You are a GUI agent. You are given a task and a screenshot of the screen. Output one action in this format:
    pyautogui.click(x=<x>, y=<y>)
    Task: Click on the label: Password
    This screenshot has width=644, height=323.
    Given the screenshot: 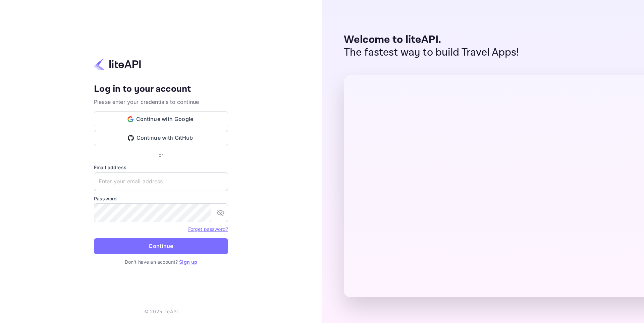 What is the action you would take?
    pyautogui.click(x=161, y=198)
    